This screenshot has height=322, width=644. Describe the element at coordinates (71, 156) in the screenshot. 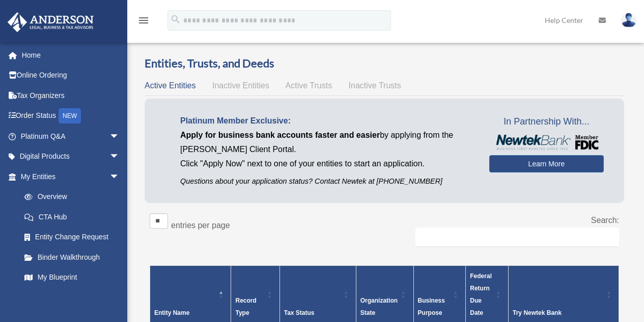

I see `a: Digital Productsarrow_drop_down` at that location.